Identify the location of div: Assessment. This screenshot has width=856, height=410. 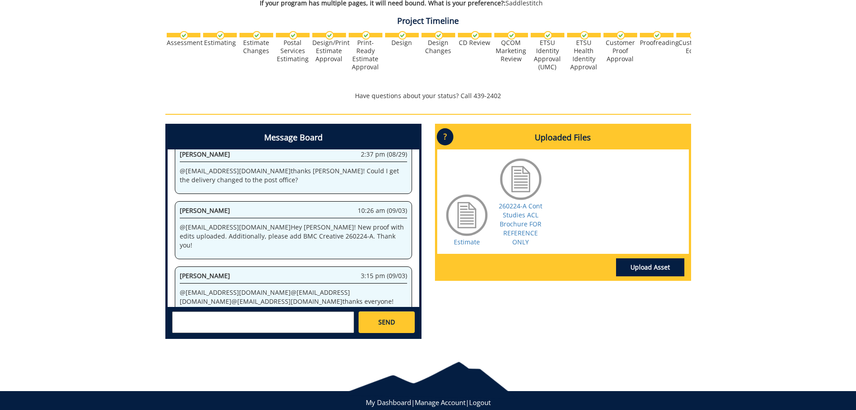
(183, 43).